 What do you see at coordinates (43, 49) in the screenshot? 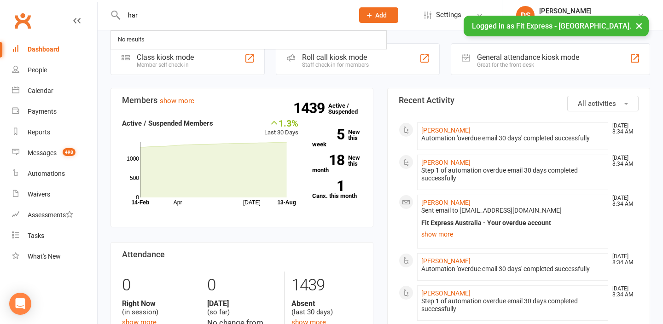
I see `div: Dashboard` at bounding box center [43, 49].